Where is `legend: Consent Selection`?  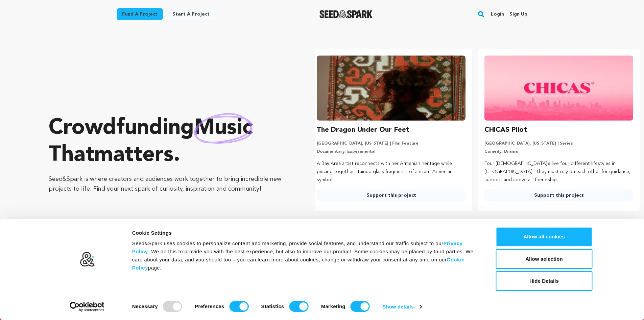 legend: Consent Selection is located at coordinates (132, 298).